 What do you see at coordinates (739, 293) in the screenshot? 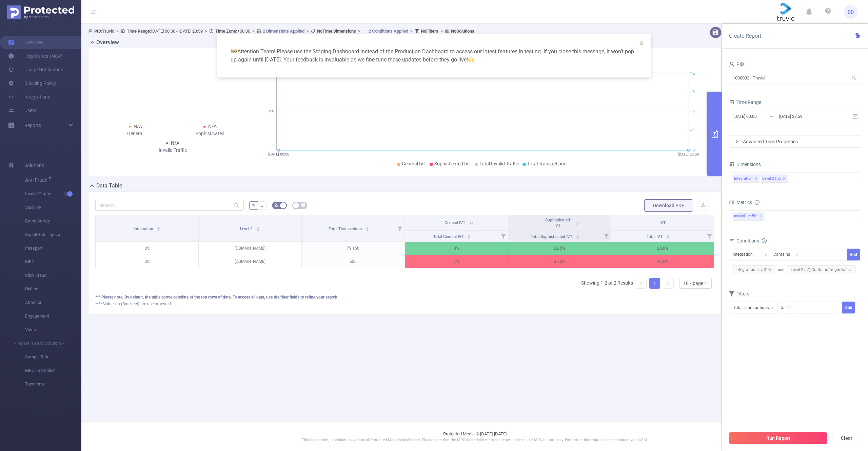
I see `span: Filters` at bounding box center [739, 293].